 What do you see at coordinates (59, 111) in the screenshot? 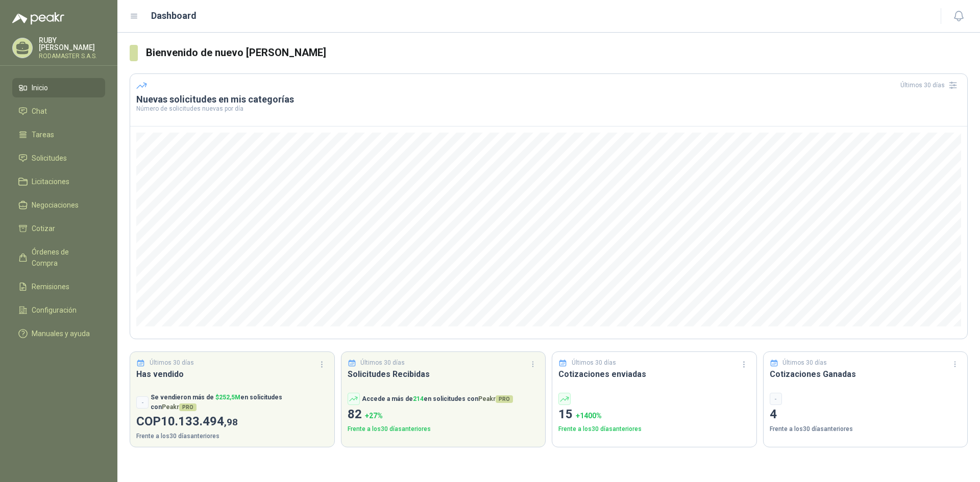
I see `a: Chat` at bounding box center [59, 111].